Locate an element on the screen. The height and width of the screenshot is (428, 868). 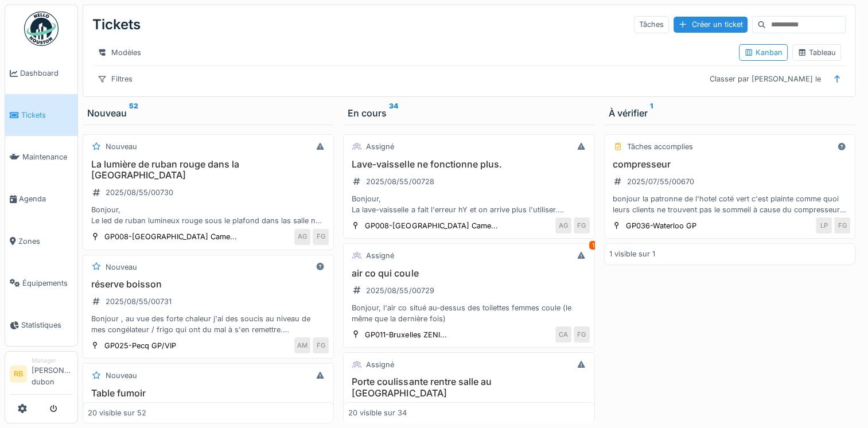
span: Zones is located at coordinates (45, 241).